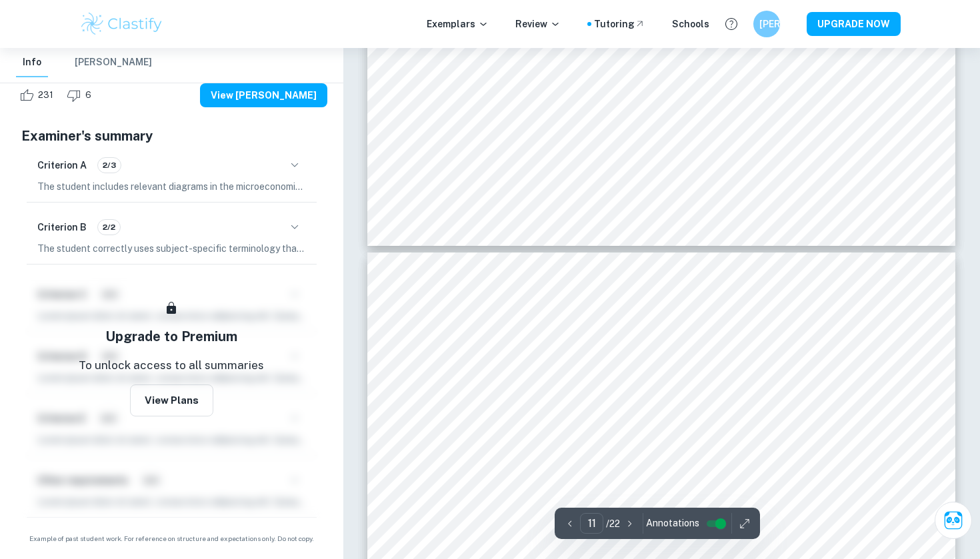 The height and width of the screenshot is (559, 980). Describe the element at coordinates (953, 521) in the screenshot. I see `button: Ask Clai` at that location.